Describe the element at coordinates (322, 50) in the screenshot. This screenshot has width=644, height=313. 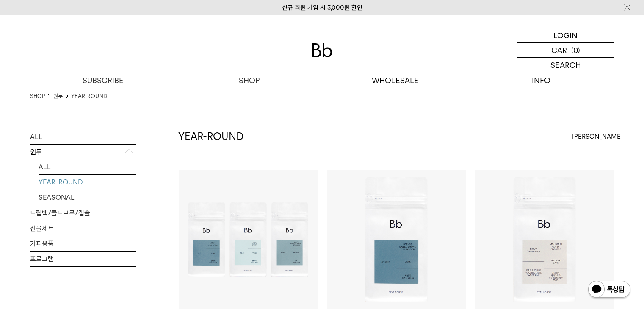
I see `img: 로고` at that location.